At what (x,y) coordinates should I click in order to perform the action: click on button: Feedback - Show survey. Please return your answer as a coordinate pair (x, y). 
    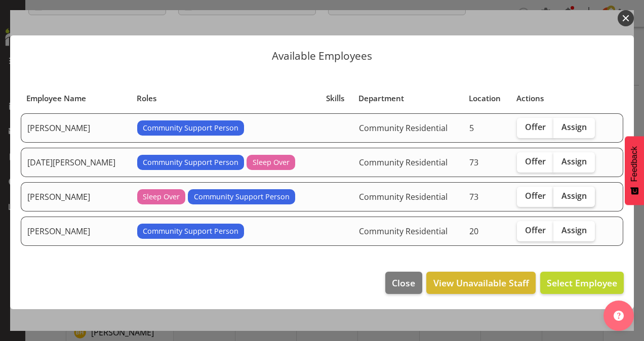
    Looking at the image, I should click on (635, 171).